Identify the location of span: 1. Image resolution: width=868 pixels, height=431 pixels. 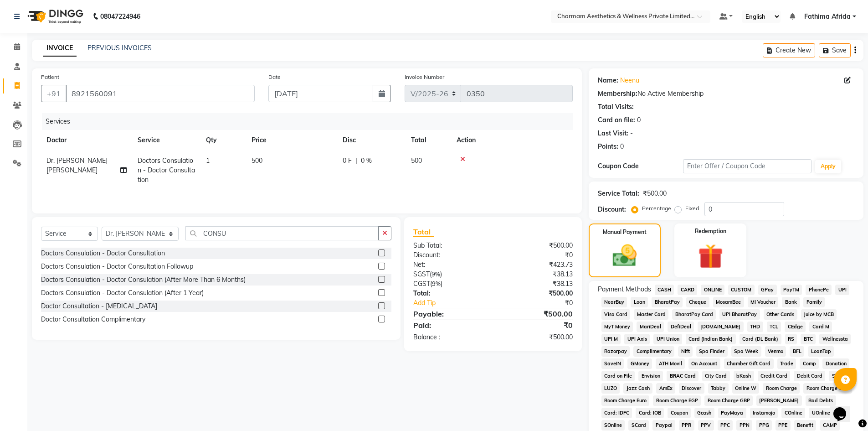
(208, 161).